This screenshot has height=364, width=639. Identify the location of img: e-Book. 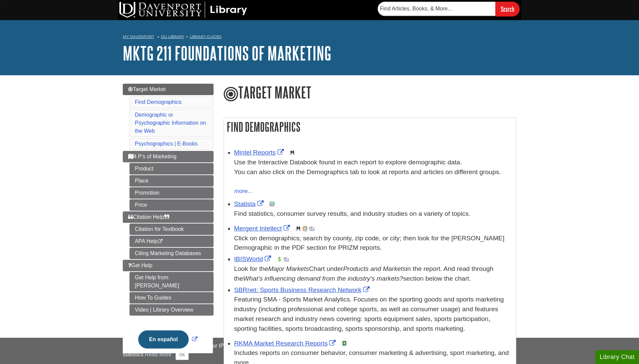
(345, 344).